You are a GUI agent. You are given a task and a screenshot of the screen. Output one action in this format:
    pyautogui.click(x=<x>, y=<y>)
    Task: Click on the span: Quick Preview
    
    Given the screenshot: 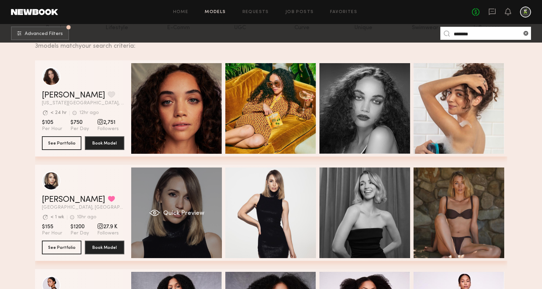 What is the action you would take?
    pyautogui.click(x=183, y=214)
    